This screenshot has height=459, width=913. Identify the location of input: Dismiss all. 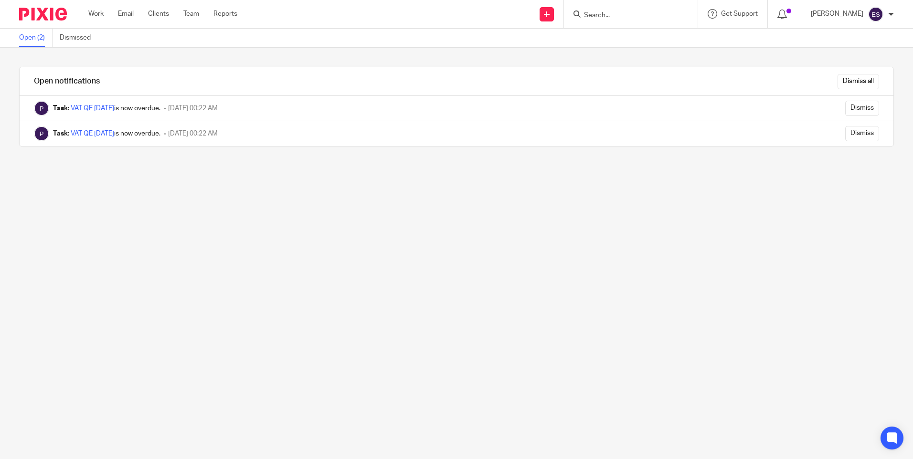
(858, 82).